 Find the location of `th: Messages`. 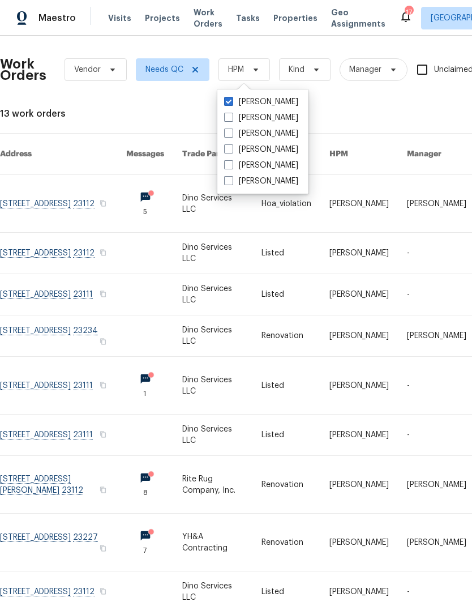

th: Messages is located at coordinates (145, 154).